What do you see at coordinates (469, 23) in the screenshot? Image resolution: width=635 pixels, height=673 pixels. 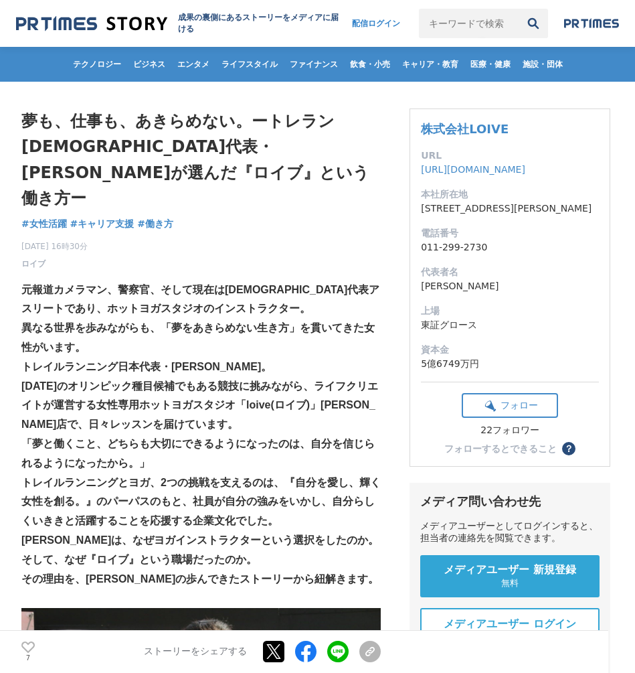 I see `input: キーワードで検索` at bounding box center [469, 23].